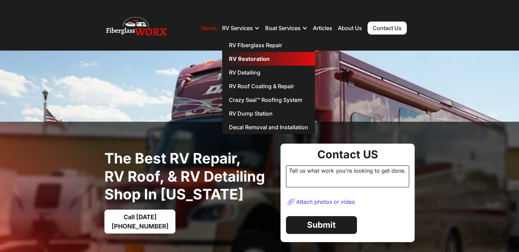 Image resolution: width=519 pixels, height=252 pixels. I want to click on a: Crazy Seal™ Roofing System, so click(269, 100).